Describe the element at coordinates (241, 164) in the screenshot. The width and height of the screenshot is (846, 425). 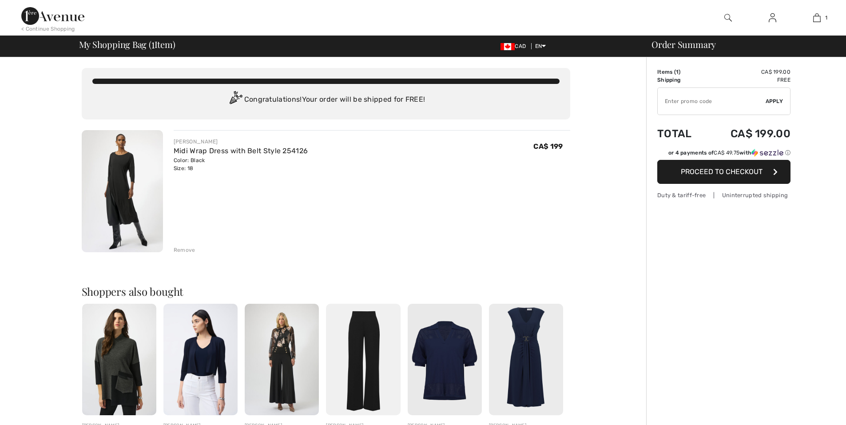
I see `div: Color: Black Size: 18` at that location.